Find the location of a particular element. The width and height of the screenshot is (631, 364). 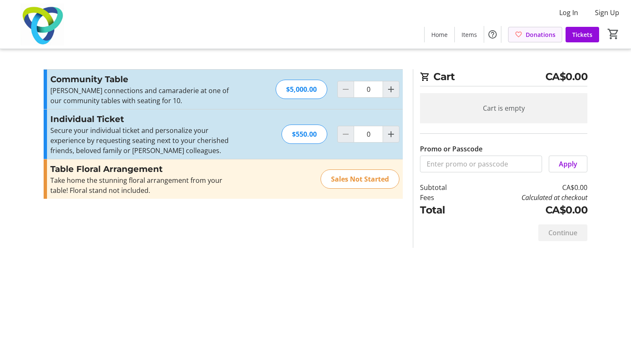

button: Apply is located at coordinates (568, 164).